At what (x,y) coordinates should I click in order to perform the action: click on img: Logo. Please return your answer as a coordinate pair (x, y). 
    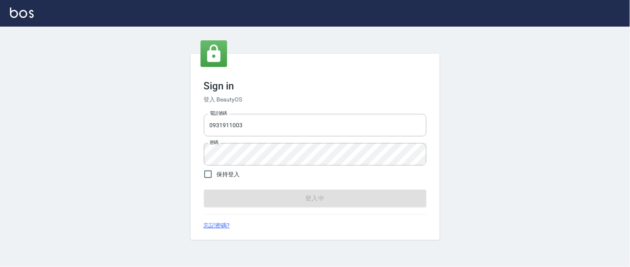
    Looking at the image, I should click on (22, 12).